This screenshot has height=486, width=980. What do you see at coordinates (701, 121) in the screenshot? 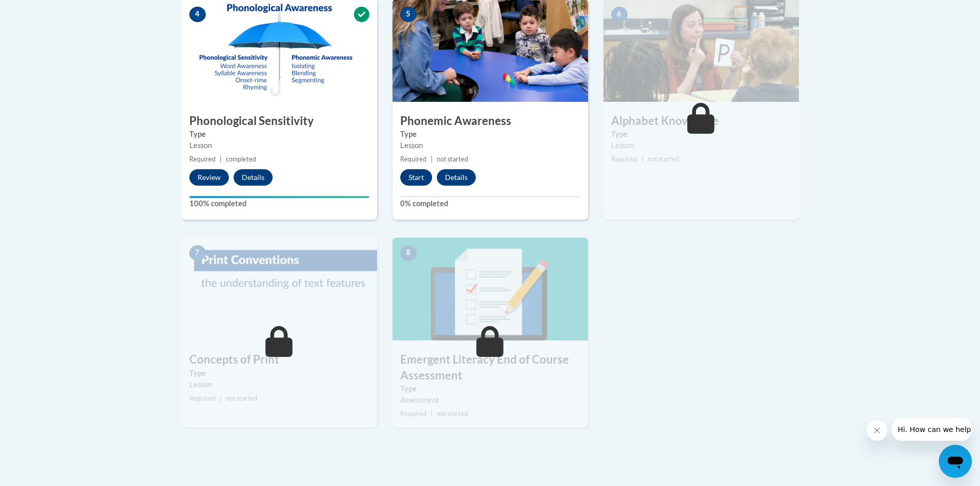
I see `h3: Alphabet Knowledge` at bounding box center [701, 121].